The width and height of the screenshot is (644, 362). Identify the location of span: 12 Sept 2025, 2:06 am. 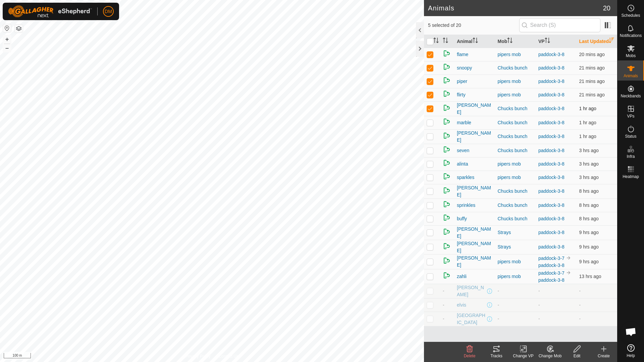
(590, 276).